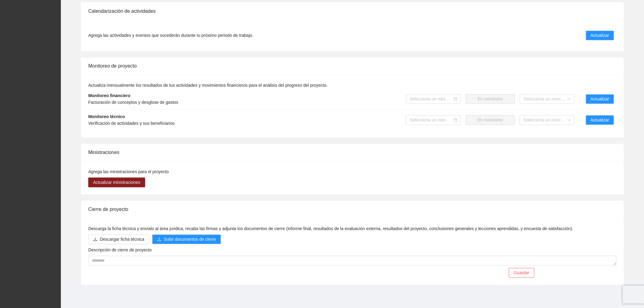  What do you see at coordinates (171, 36) in the screenshot?
I see `span: Agrega las actividades y eventos que sucederán durante tu próximo periodo de trabajo.` at bounding box center [171, 36].